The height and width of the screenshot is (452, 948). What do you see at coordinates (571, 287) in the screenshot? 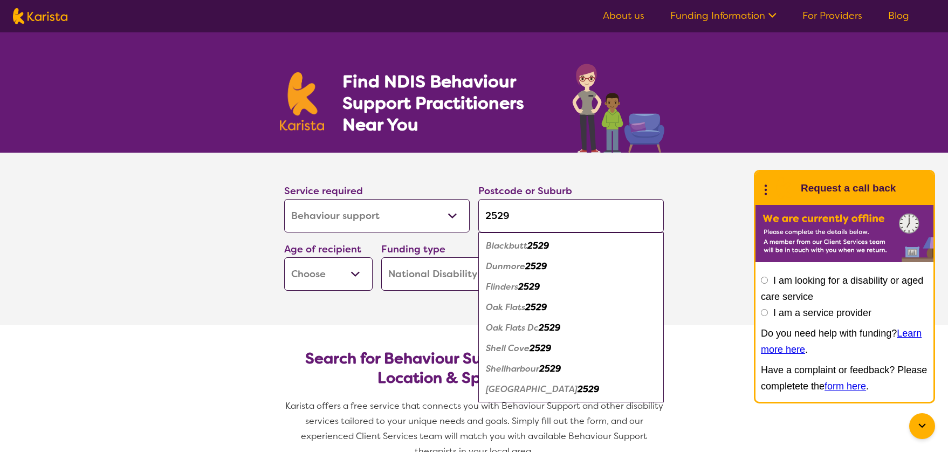
I see `div: Flinders 2529` at bounding box center [571, 287].